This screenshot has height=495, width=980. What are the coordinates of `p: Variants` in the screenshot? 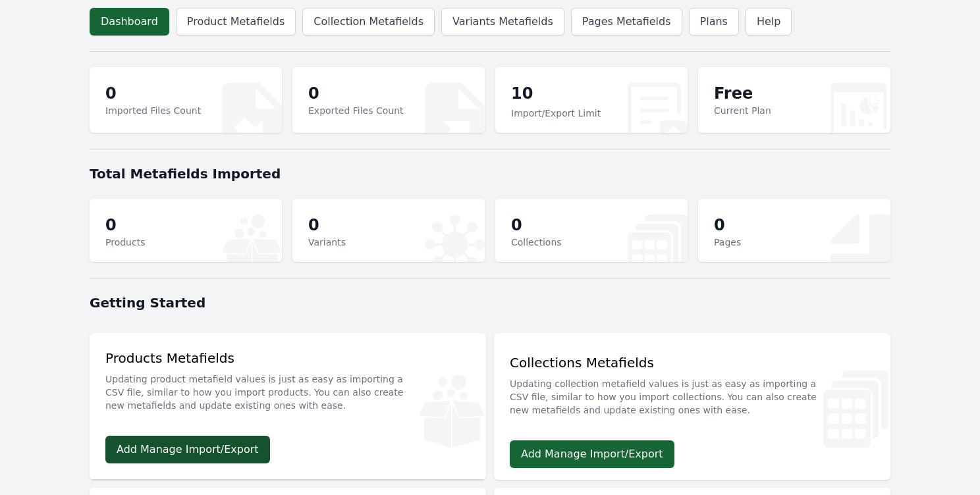 It's located at (327, 243).